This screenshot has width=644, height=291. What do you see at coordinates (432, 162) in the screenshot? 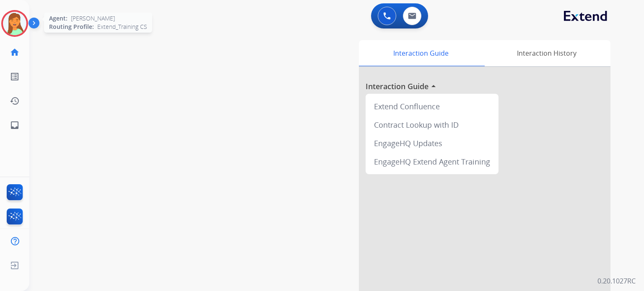
I see `div: EngageHQ Extend Agent Training` at bounding box center [432, 162].